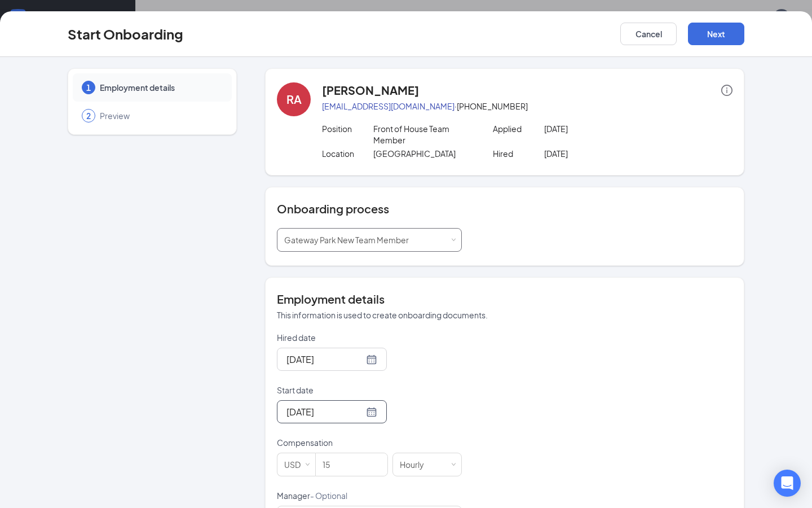  Describe the element at coordinates (348, 129) in the screenshot. I see `p: Position` at that location.